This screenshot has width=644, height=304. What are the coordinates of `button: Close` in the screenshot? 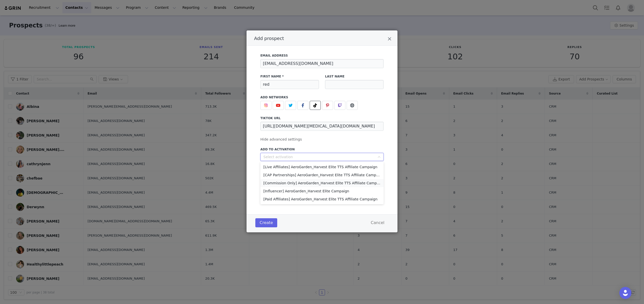 It's located at (390, 40).